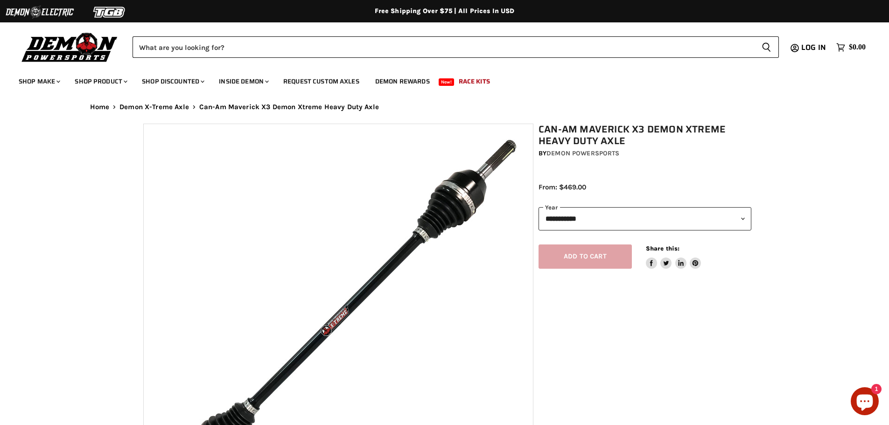  What do you see at coordinates (645, 218) in the screenshot?
I see `select: year` at bounding box center [645, 218].